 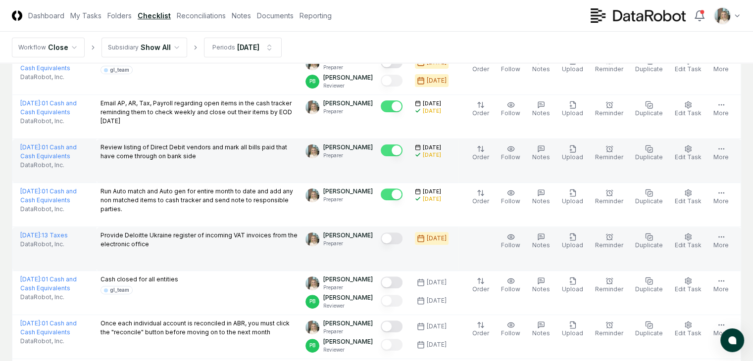 What do you see at coordinates (199, 201) in the screenshot?
I see `p: Run Auto match and Auto gen for entire month to date and add any non matched items to cash tracke...` at bounding box center [199, 201].